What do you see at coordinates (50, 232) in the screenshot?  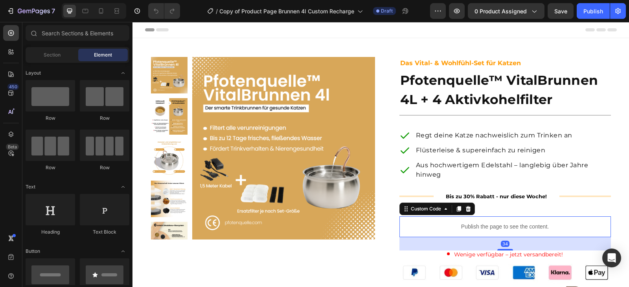 I see `div: Heading` at bounding box center [50, 232].